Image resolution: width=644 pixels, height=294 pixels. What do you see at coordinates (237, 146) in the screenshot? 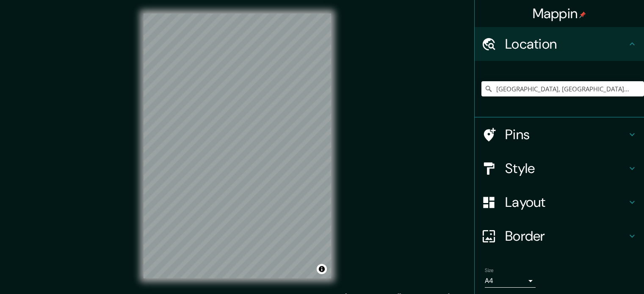
I see `canvas: Map` at bounding box center [237, 146].